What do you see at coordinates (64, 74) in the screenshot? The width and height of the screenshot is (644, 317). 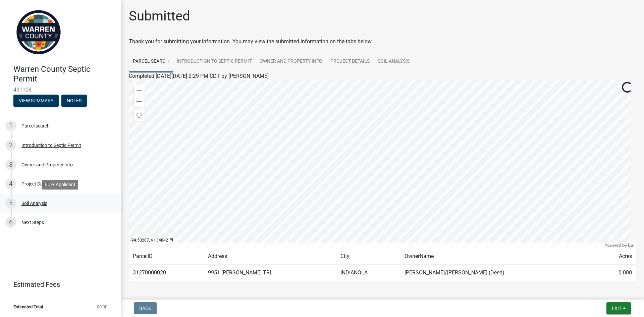 I see `h4: Warren County Septic Permit` at bounding box center [64, 74].